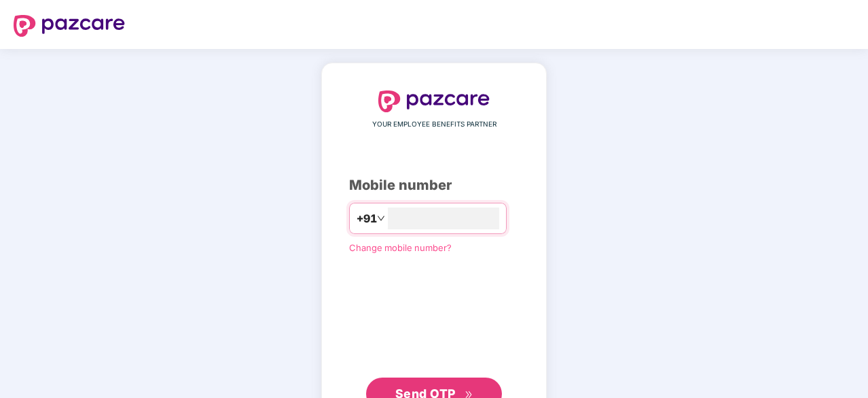 The image size is (868, 398). I want to click on span: +91, so click(366, 218).